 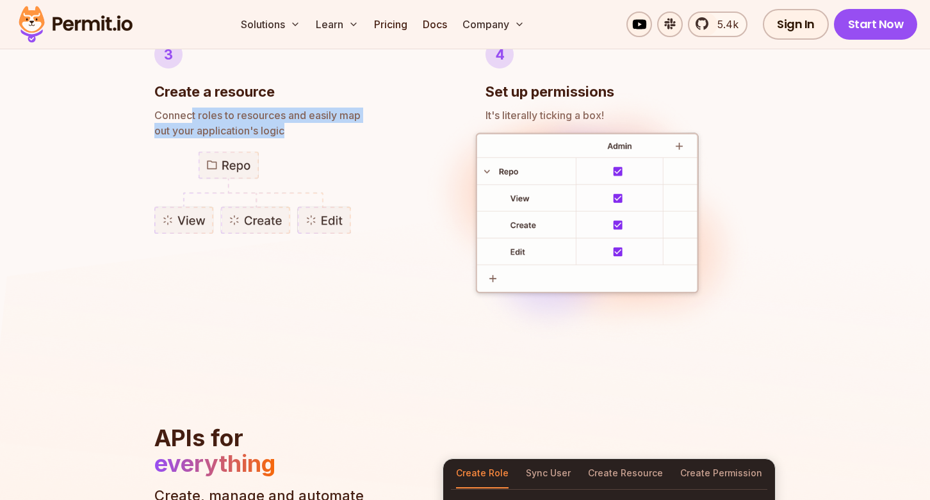 What do you see at coordinates (721, 474) in the screenshot?
I see `button: Create Permission` at bounding box center [721, 474].